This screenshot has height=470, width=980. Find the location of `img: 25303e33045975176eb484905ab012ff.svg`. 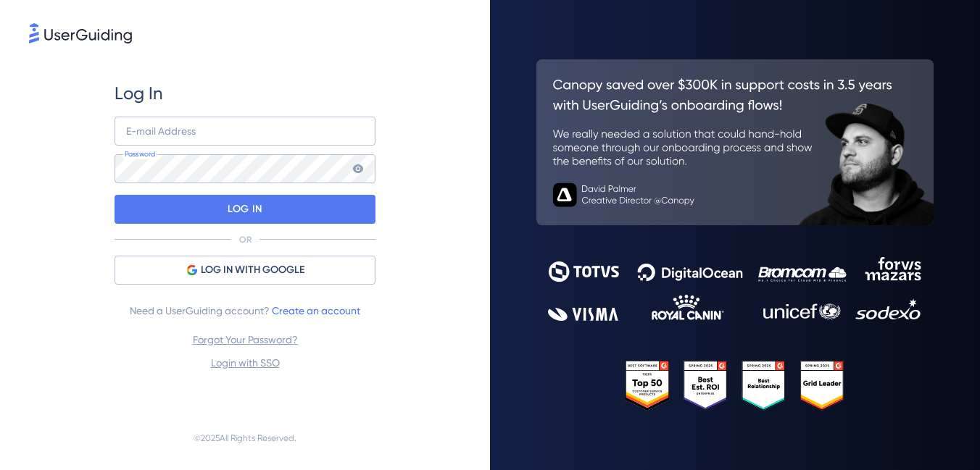

img: 25303e33045975176eb484905ab012ff.svg is located at coordinates (735, 386).